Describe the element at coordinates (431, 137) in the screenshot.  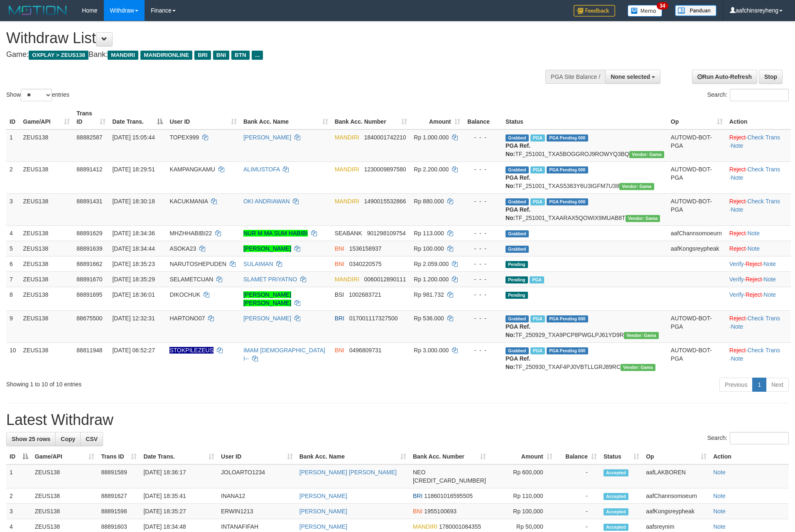
I see `span: Rp 1.000.000` at that location.